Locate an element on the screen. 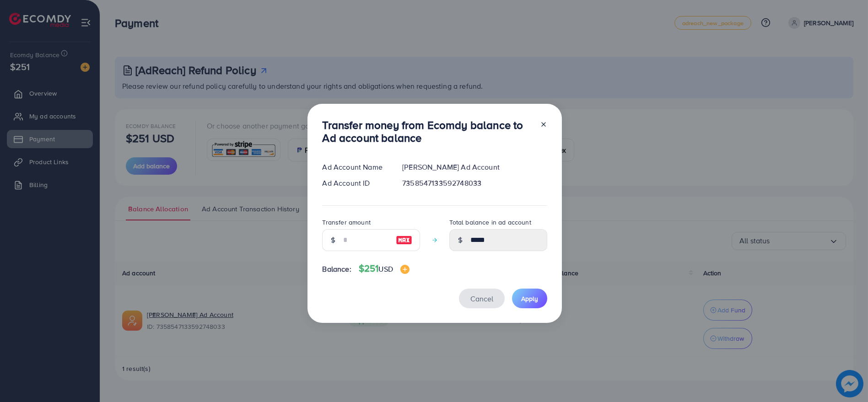 Image resolution: width=868 pixels, height=402 pixels. button: Apply is located at coordinates (530, 298).